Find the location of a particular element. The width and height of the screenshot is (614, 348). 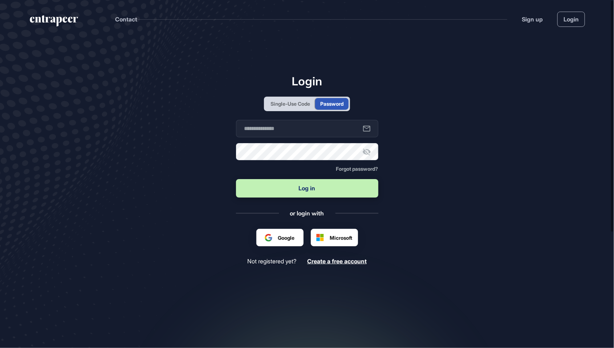

span: Microsoft is located at coordinates (341, 237).